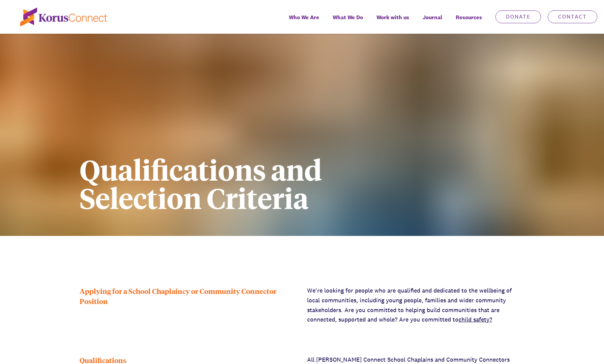 The image size is (604, 364). I want to click on a: Donate, so click(518, 17).